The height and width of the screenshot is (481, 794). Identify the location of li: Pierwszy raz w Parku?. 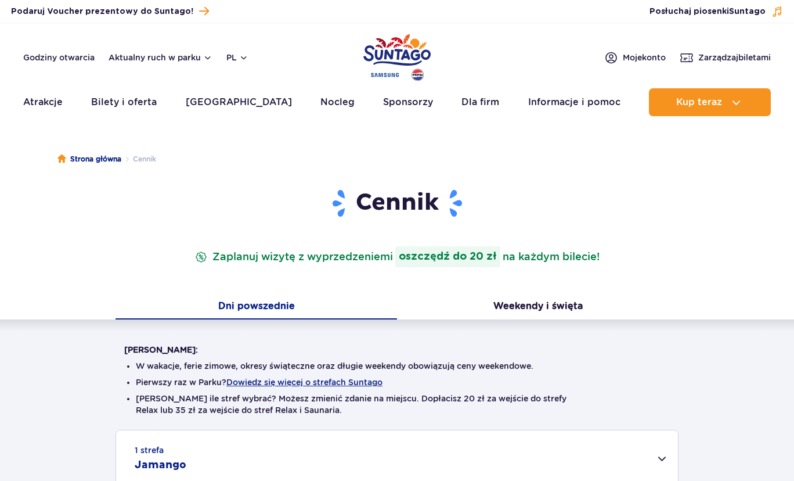
(397, 382).